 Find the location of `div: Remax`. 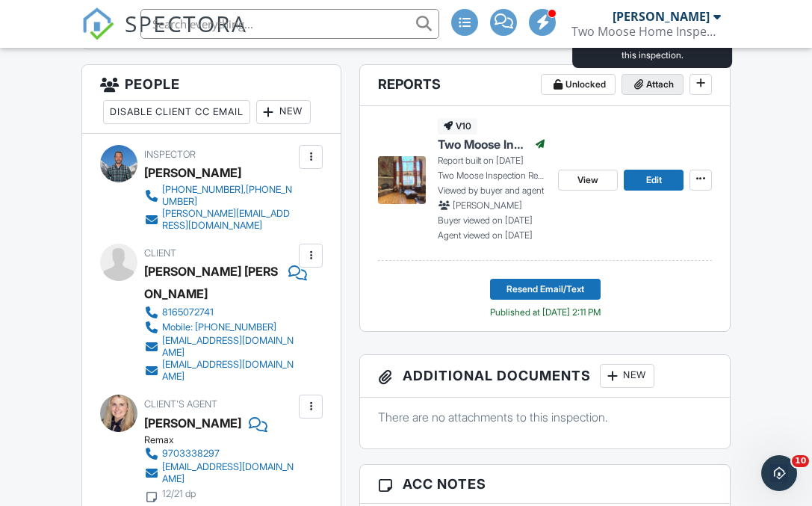

div: Remax is located at coordinates (226, 440).